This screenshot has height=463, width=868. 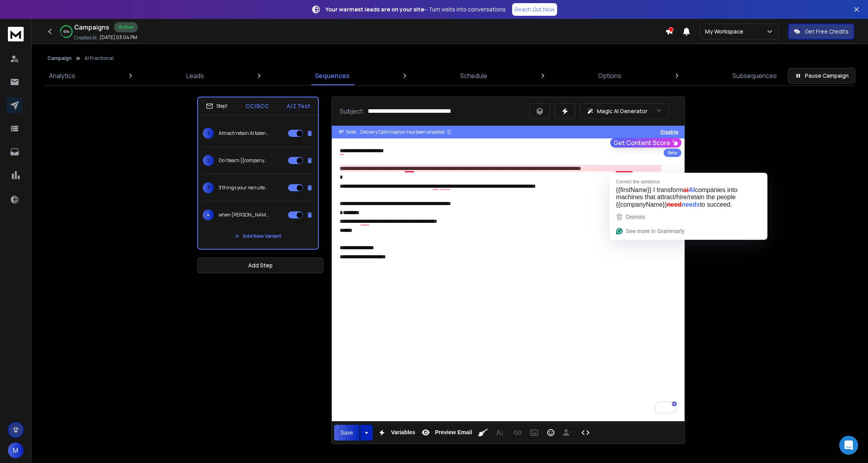 What do you see at coordinates (535, 10) in the screenshot?
I see `p: Reach Out Now` at bounding box center [535, 10].